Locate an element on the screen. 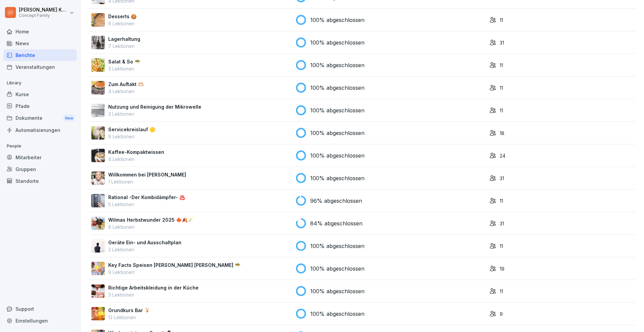 Image resolution: width=644 pixels, height=332 pixels. a: Gruppen is located at coordinates (40, 169).